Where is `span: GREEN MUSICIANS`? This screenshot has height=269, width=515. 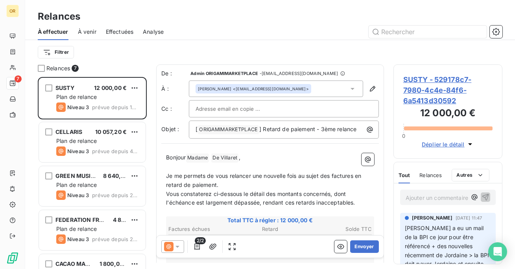
span: GREEN MUSICIANS is located at coordinates (82, 176).